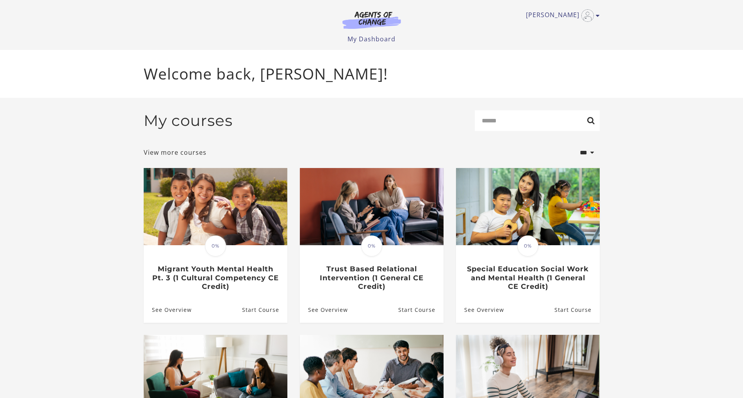 The image size is (743, 398). What do you see at coordinates (371, 278) in the screenshot?
I see `h3: Trust Based Relational Intervention (1 General CE Credit)` at bounding box center [371, 278].